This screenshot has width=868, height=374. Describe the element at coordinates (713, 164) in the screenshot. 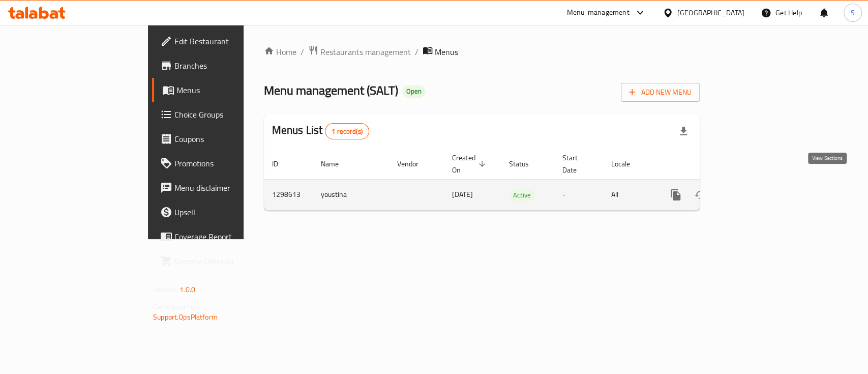

I see `th: Actions` at that location.